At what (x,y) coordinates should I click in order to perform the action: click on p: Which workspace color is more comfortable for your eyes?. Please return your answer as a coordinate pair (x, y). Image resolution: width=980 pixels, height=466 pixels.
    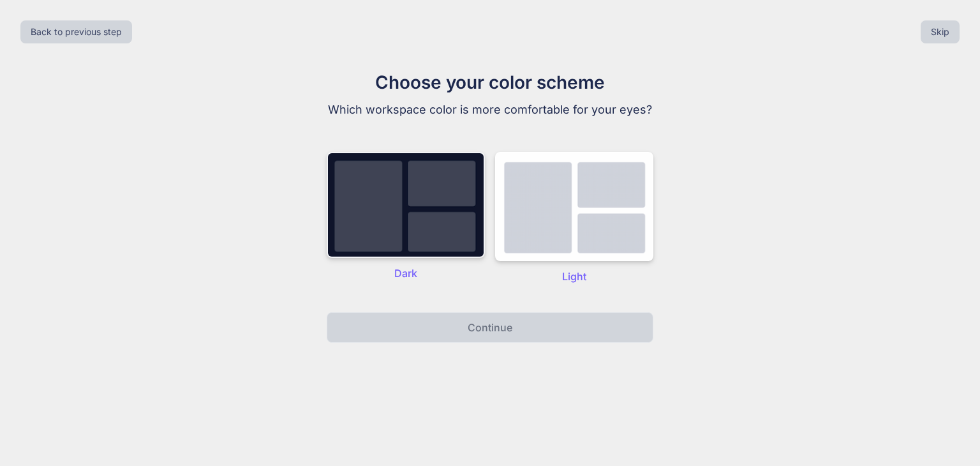
    Looking at the image, I should click on (490, 110).